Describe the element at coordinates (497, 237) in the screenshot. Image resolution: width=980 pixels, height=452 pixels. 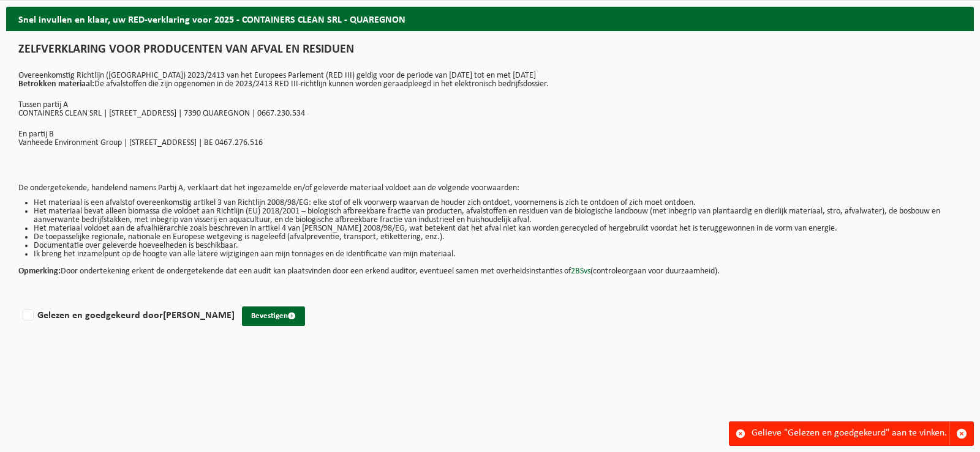
I see `li: De toepasselijke regionale, nationale en Europese wetgeving is nageleefd (afvalpreventie, transpo...` at that location.